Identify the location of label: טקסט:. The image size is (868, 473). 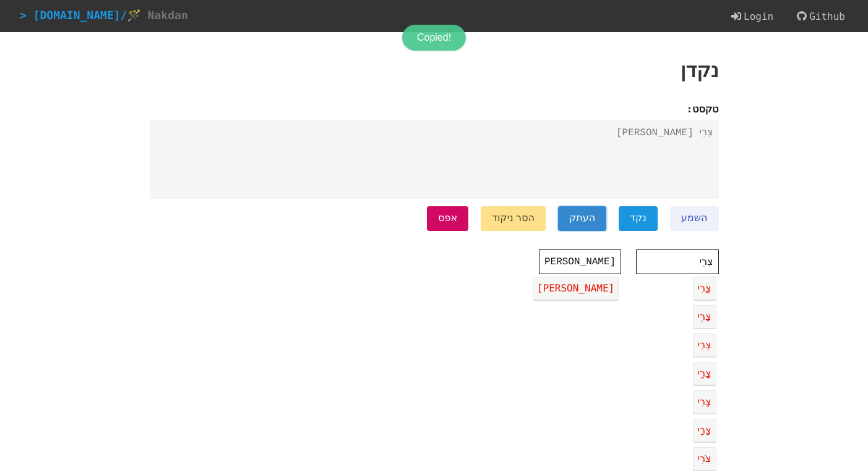
(434, 109).